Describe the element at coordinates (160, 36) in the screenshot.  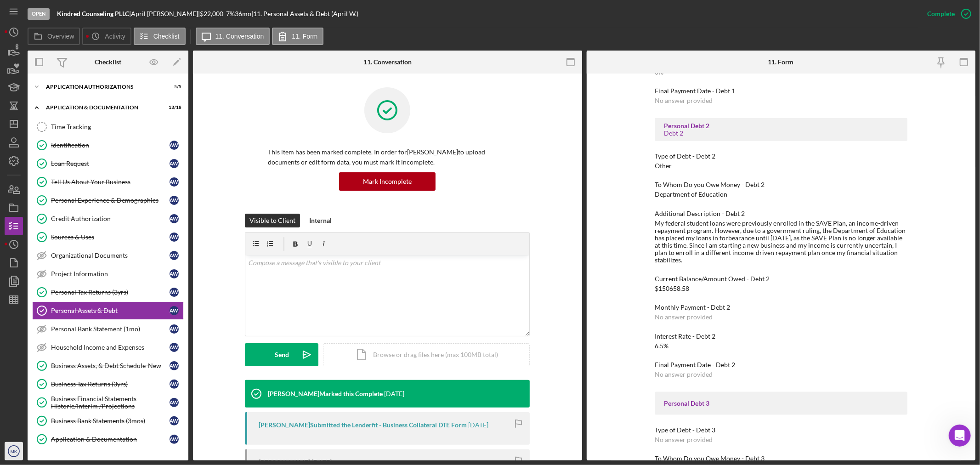
I see `button: Checklist` at that location.